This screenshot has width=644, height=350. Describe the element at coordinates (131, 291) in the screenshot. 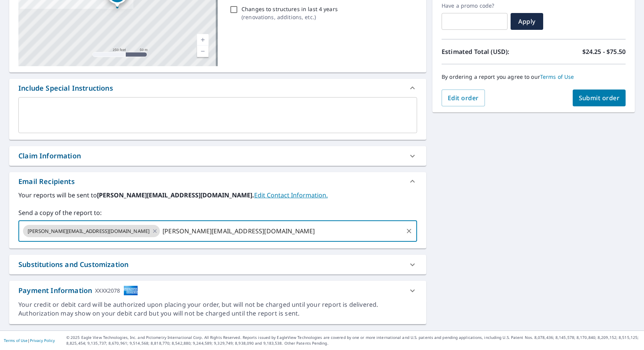

I see `img: cardImage` at that location.